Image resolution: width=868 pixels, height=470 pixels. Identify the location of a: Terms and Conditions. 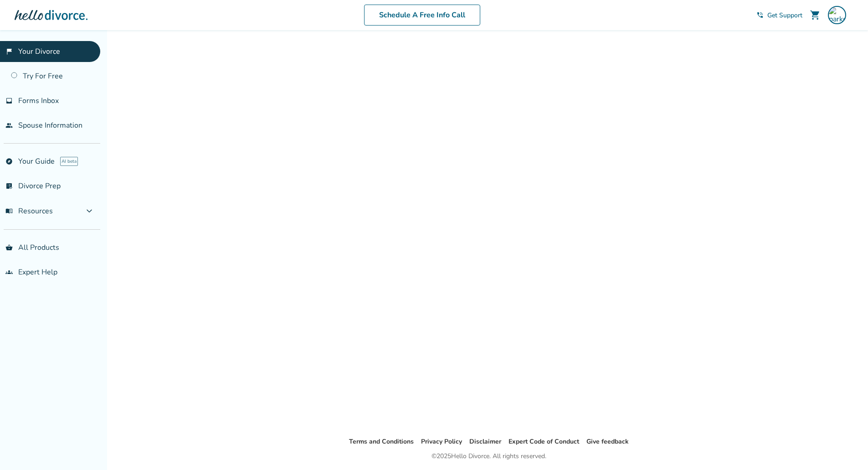
(382, 441).